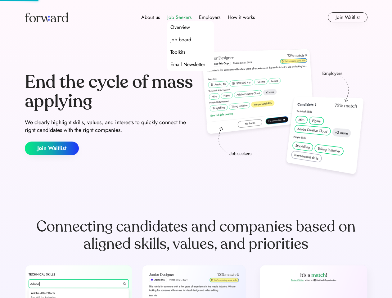  I want to click on div: Email Newsletter, so click(188, 65).